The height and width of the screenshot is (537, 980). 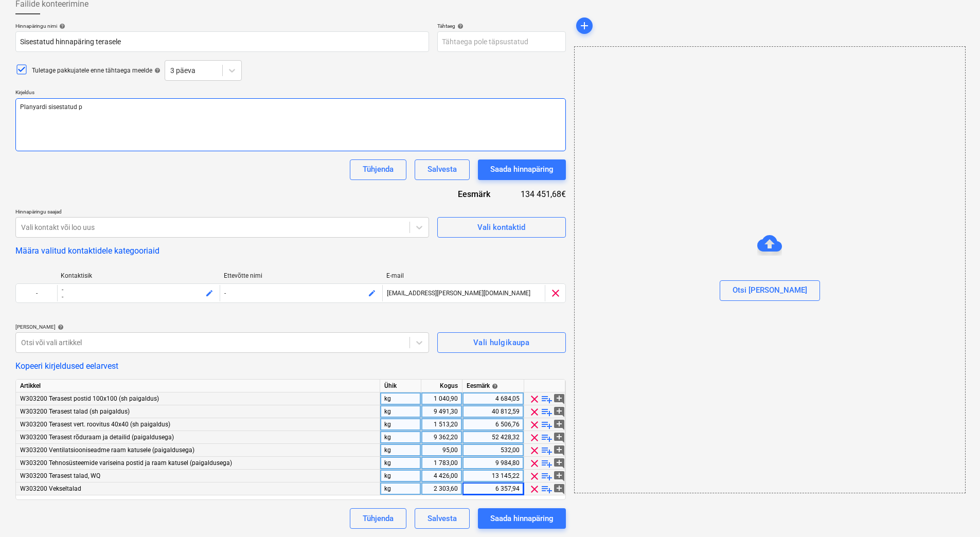 I want to click on div: 9 362,20, so click(x=442, y=437).